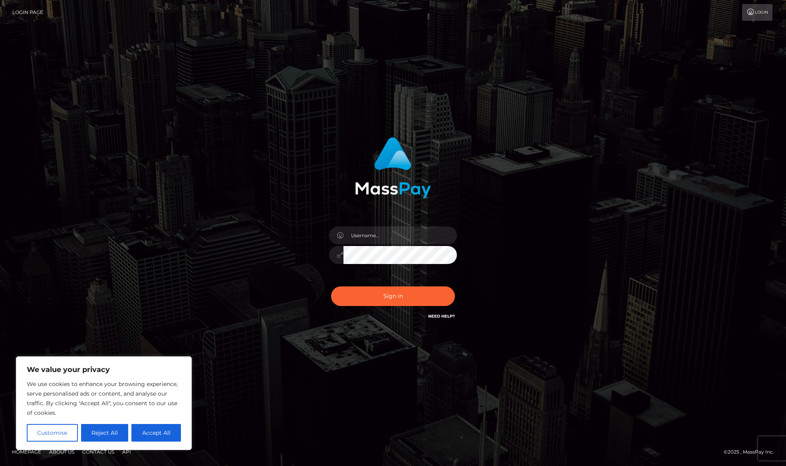 The image size is (786, 466). Describe the element at coordinates (400, 235) in the screenshot. I see `input: Username...` at that location.